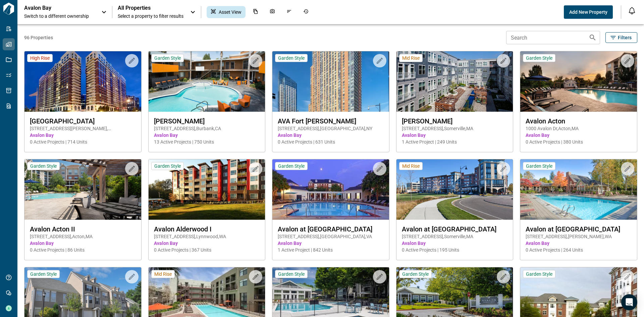  What do you see at coordinates (40, 58) in the screenshot?
I see `span: High Rise` at bounding box center [40, 58].